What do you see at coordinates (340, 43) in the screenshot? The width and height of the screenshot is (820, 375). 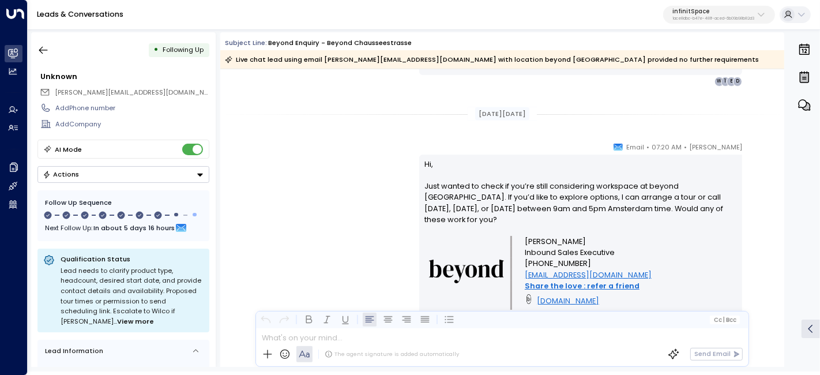 I see `div: beyond enquiry - beyond Chausseestrasse` at bounding box center [340, 43].